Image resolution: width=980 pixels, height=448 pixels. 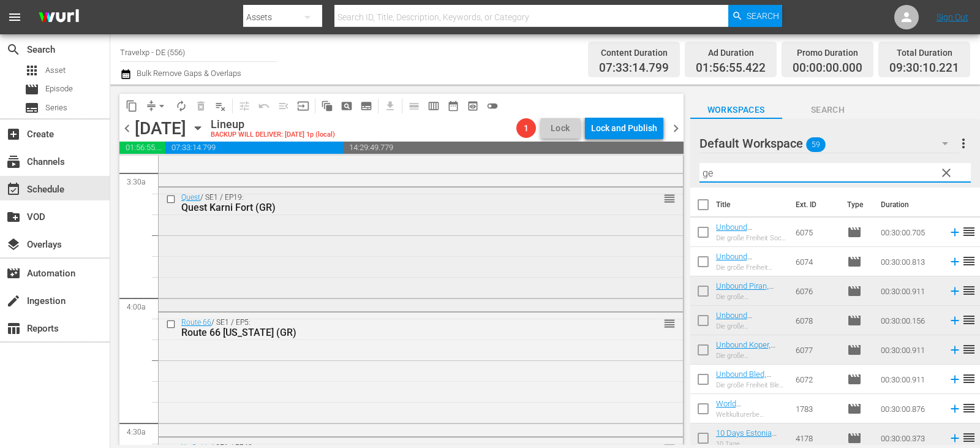 I want to click on span: Refresh All Search Blocks, so click(x=324, y=105).